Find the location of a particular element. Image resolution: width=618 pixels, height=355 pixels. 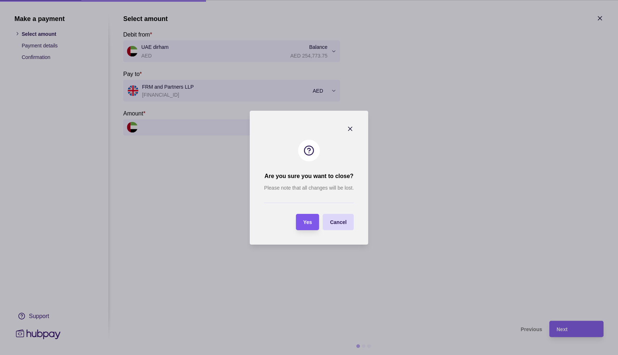

span: Yes is located at coordinates (308, 222).